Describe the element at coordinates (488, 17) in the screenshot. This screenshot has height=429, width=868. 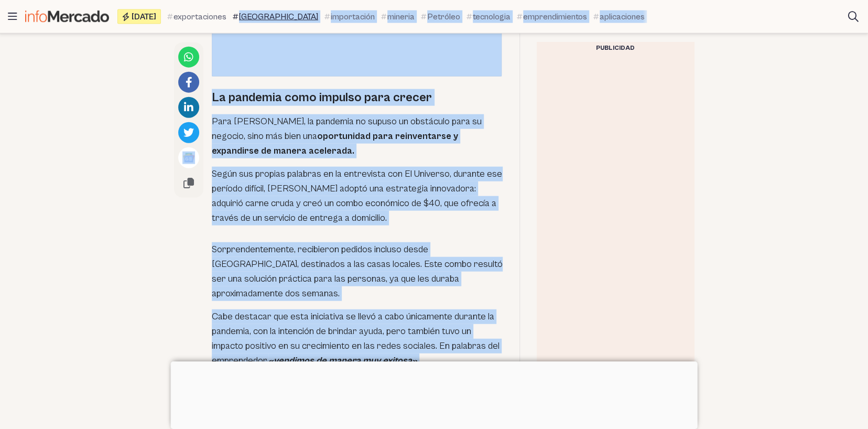
I see `a: tecnologia` at that location.